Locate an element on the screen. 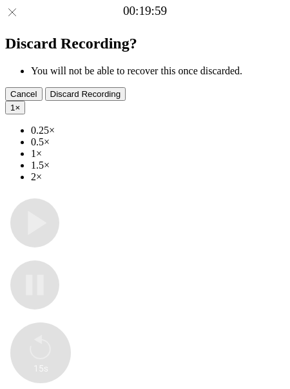 This screenshot has height=389, width=290. li: 0.25× is located at coordinates (158, 130).